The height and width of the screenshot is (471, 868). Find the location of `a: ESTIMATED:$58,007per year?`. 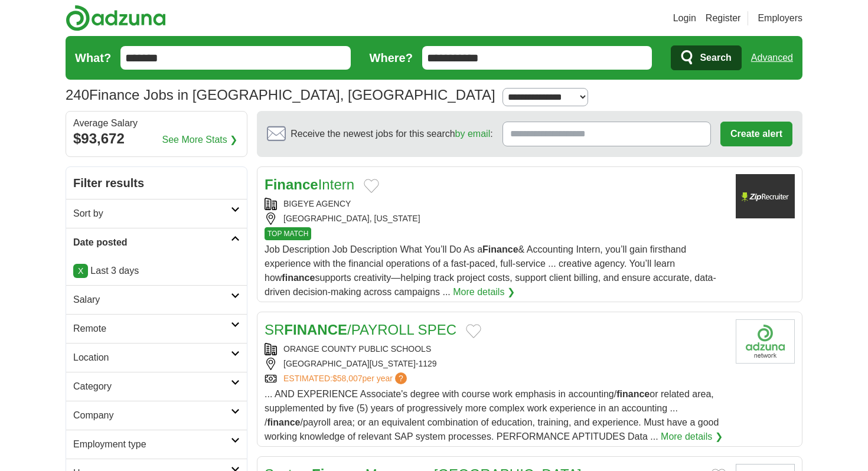

a: ESTIMATED:$58,007per year? is located at coordinates (346, 379).